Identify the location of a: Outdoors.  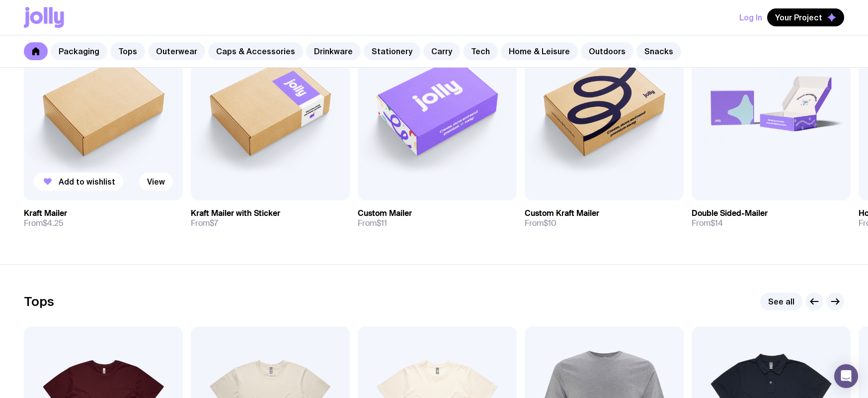
(607, 51).